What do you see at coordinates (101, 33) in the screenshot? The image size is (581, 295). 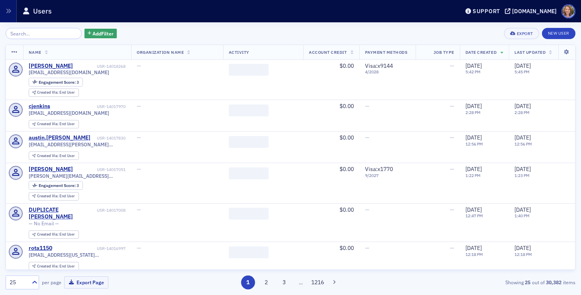 I see `button: AddFilter` at bounding box center [101, 33].